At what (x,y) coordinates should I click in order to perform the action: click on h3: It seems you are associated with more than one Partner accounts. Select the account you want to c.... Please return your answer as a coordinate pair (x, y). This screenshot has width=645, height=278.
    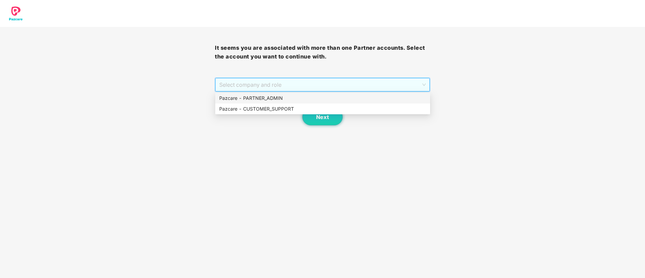
    Looking at the image, I should click on (322, 52).